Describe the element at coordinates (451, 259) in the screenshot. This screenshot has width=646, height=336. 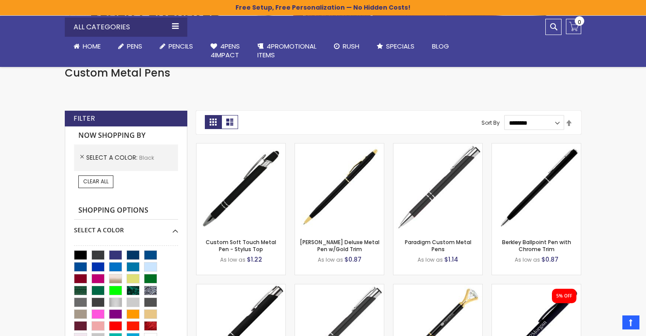
I see `span: $1.14` at that location.